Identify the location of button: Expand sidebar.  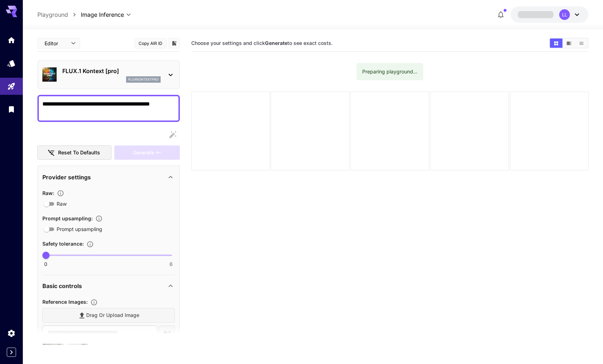
(12, 352).